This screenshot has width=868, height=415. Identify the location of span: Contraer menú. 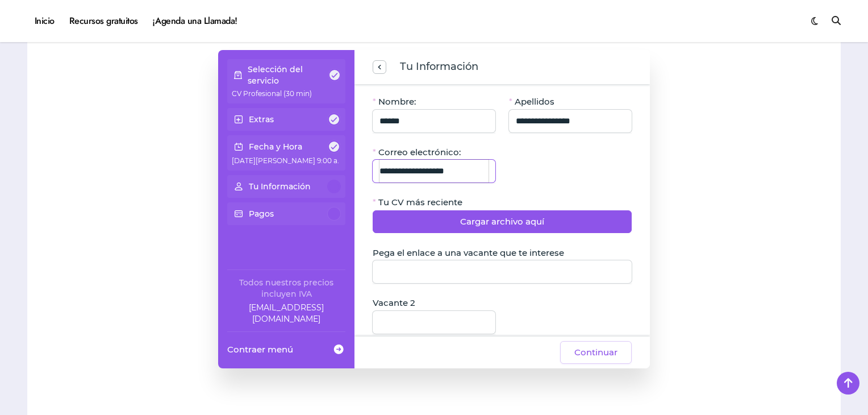
(260, 349).